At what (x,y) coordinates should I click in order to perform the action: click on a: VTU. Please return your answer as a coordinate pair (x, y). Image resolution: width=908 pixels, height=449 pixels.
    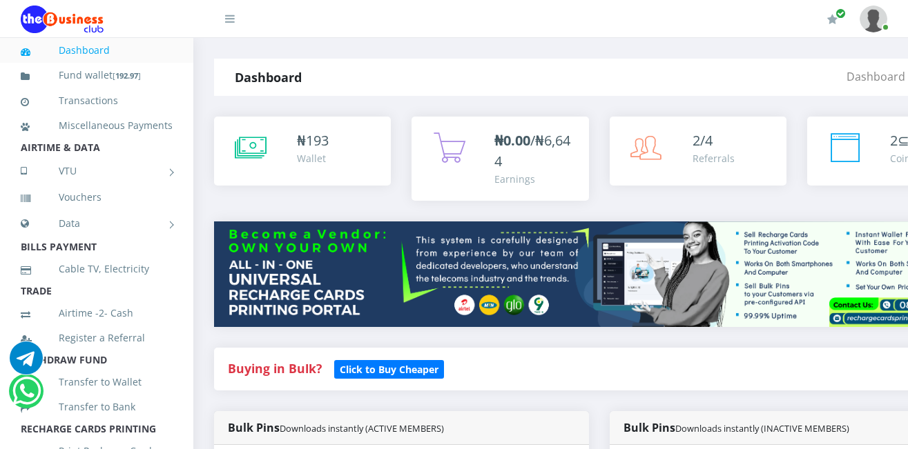
    Looking at the image, I should click on (97, 171).